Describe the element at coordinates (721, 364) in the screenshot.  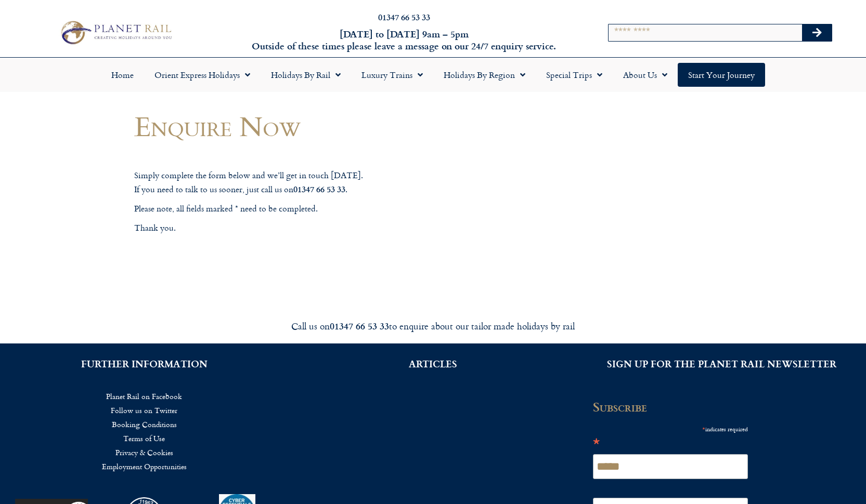
I see `h2: SIGN UP FOR THE PLANET RAIL NEWSLETTER` at that location.